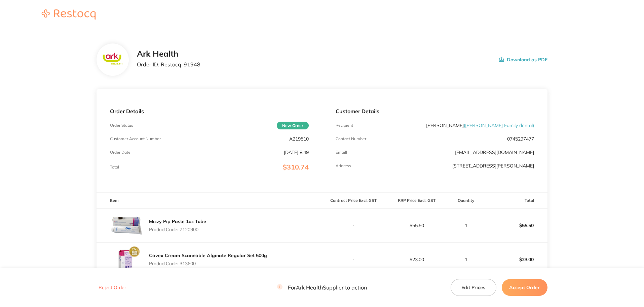 The image size is (644, 307). What do you see at coordinates (299, 139) in the screenshot?
I see `p: A219510` at bounding box center [299, 139].